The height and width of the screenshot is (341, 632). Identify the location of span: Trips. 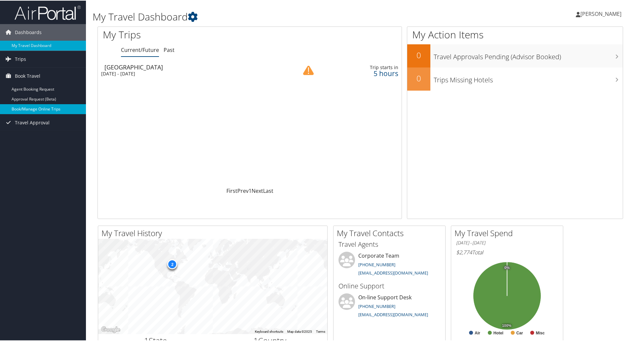
(20, 59).